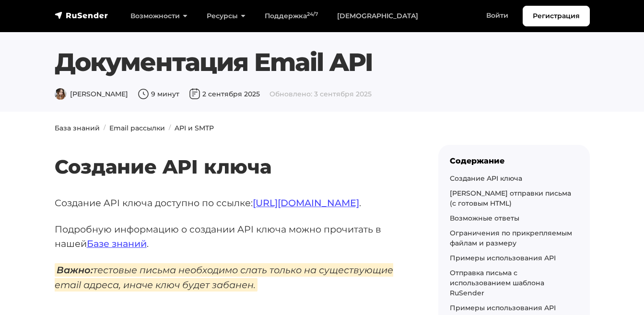 The height and width of the screenshot is (315, 644). What do you see at coordinates (231, 237) in the screenshot?
I see `p: Подробную информацию о создании API ключа можно прочитать в нашей .` at bounding box center [231, 237].